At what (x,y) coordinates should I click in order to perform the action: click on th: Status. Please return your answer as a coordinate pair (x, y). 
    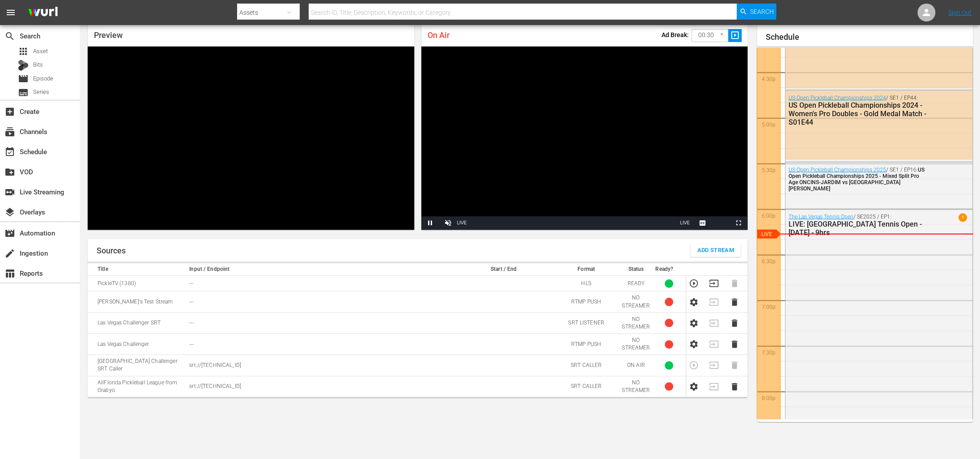
    Looking at the image, I should click on (635, 270).